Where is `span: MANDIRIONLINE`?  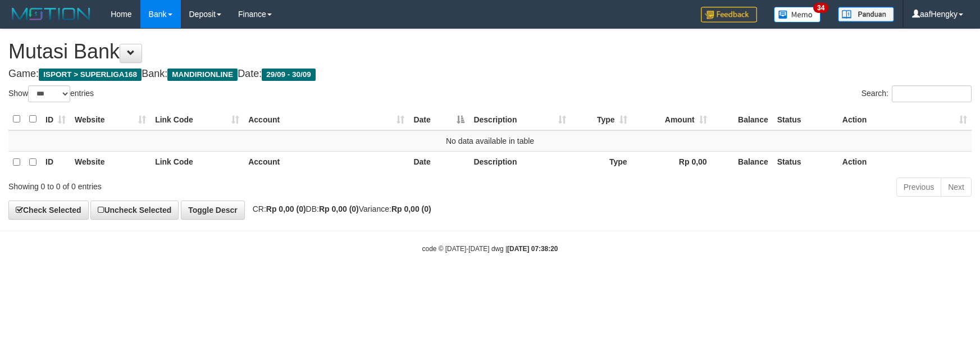
span: MANDIRIONLINE is located at coordinates (203, 75).